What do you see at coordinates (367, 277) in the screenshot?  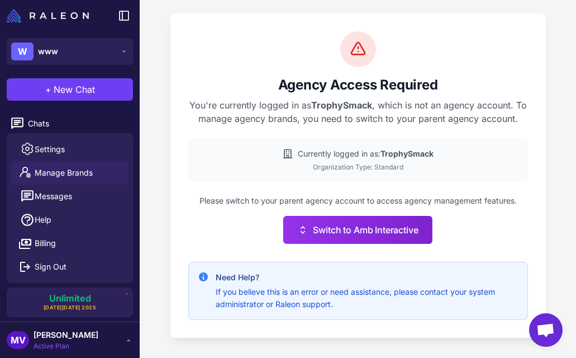 I see `h4: Need Help?` at bounding box center [367, 277].